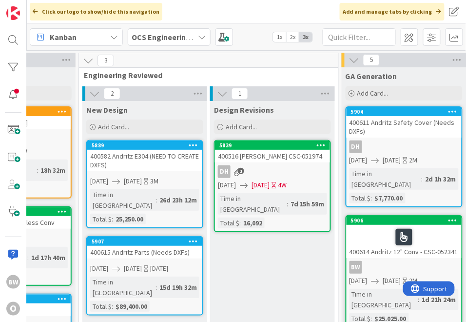  What do you see at coordinates (372, 60) in the screenshot?
I see `span: 5` at bounding box center [372, 60].